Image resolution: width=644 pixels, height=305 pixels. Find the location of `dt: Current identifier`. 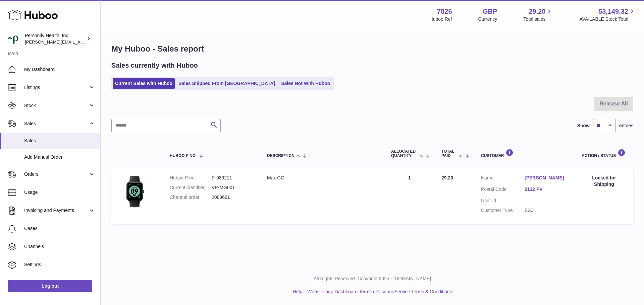

dt: Current identifier is located at coordinates (190, 188).